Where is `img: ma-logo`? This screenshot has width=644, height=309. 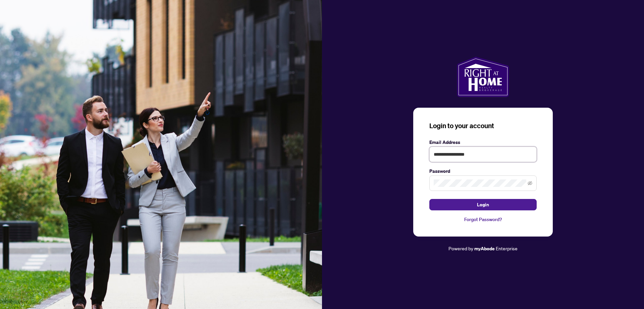 img: ma-logo is located at coordinates (483, 77).